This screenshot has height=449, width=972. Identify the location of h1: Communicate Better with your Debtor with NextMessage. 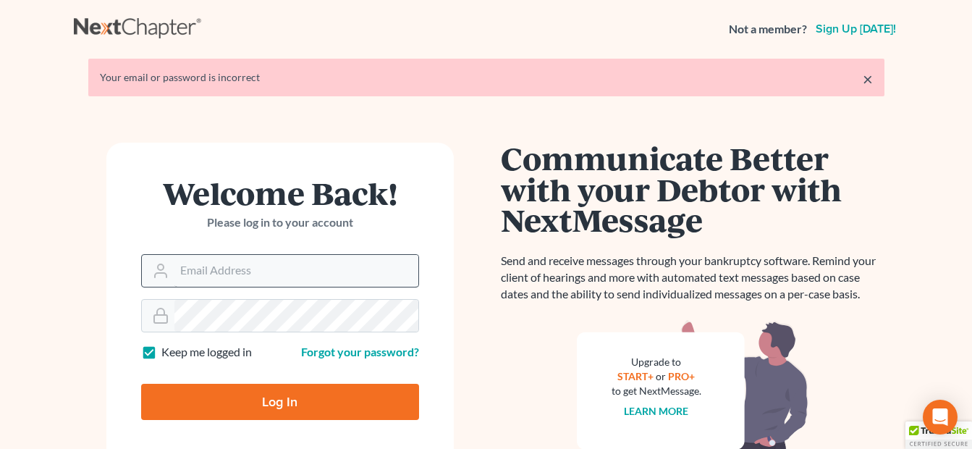
(693, 189).